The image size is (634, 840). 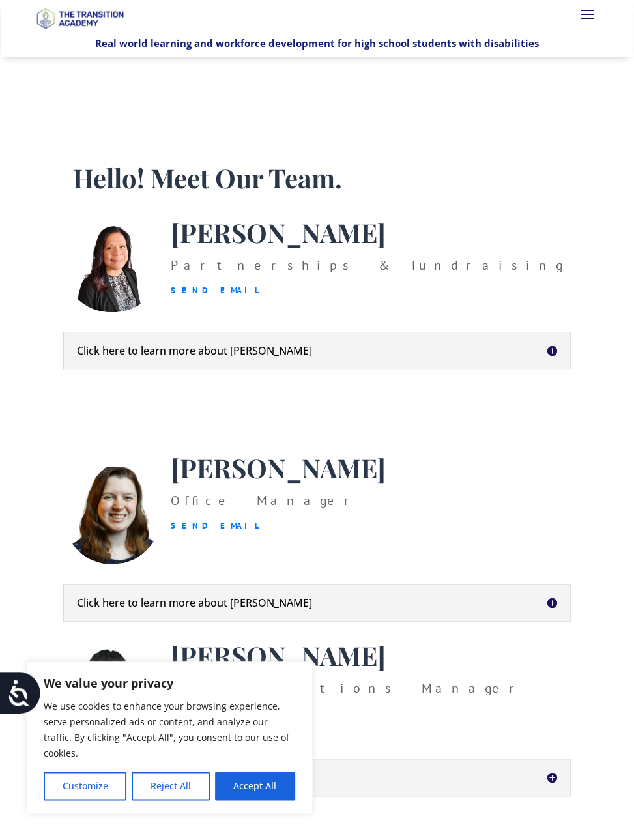 I want to click on img: Heather Jackson, so click(x=112, y=509).